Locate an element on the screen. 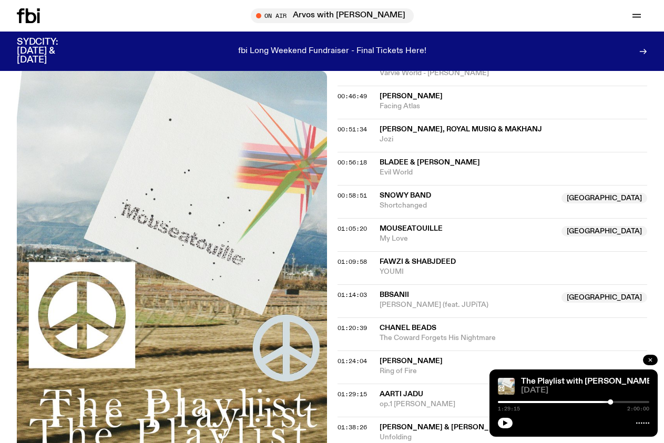 The image size is (664, 443). span: bbsanii is located at coordinates (395, 295).